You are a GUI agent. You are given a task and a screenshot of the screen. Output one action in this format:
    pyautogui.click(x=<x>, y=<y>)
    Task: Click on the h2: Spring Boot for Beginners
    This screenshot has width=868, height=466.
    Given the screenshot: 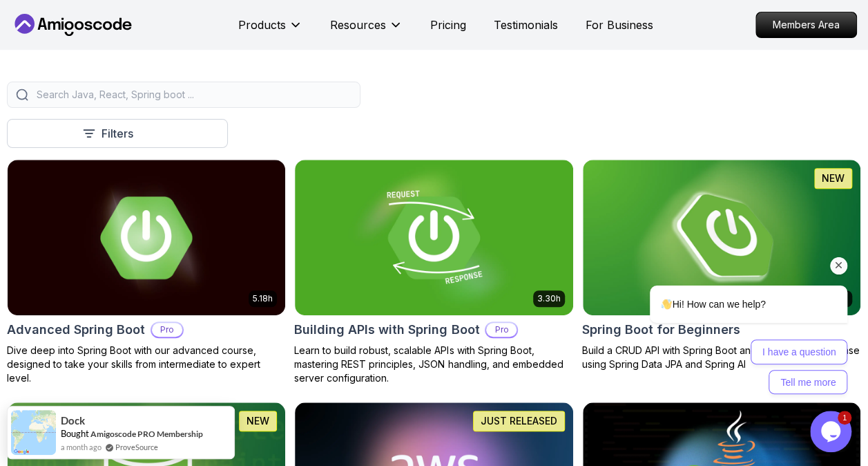 What is the action you would take?
    pyautogui.click(x=661, y=329)
    